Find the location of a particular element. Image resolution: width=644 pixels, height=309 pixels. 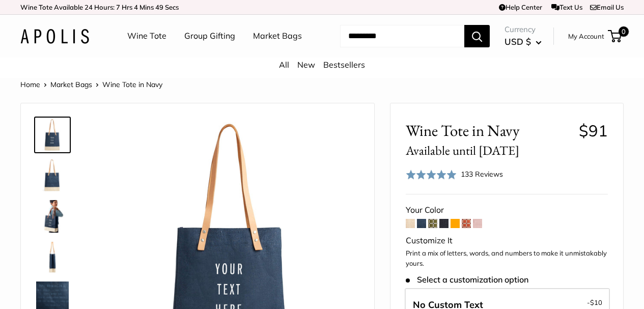

span: 0 is located at coordinates (623, 32).